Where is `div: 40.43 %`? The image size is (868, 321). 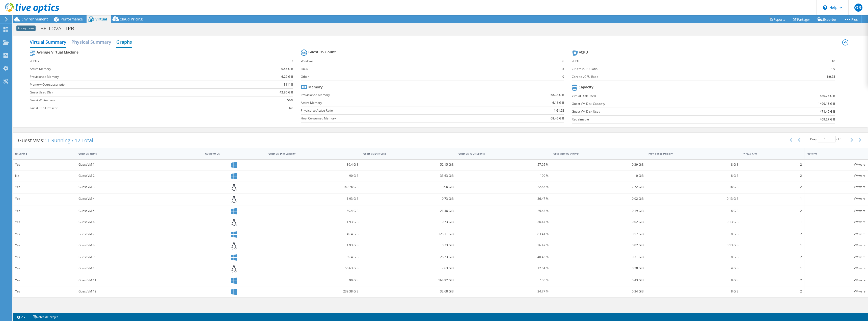 div: 40.43 % is located at coordinates (504, 257).